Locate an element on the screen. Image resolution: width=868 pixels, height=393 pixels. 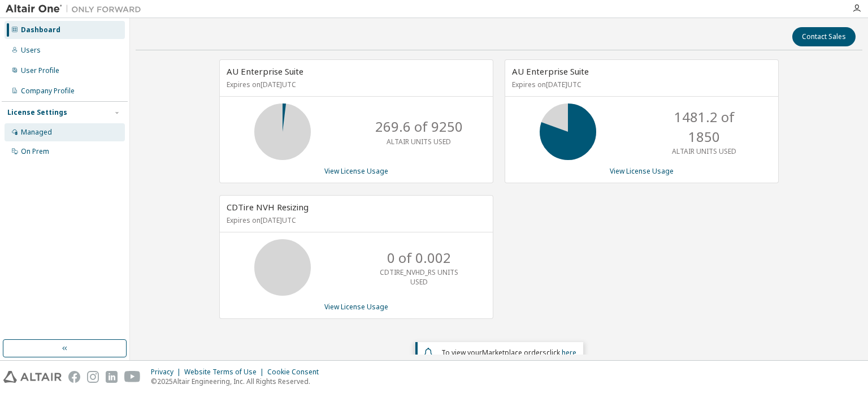
img: youtube.svg is located at coordinates (132, 377).